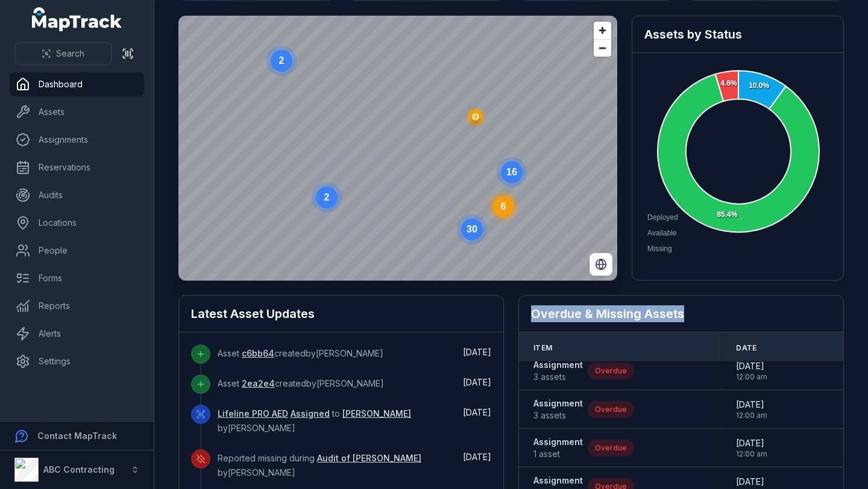 The width and height of the screenshot is (868, 489). I want to click on a: Reservations, so click(76, 168).